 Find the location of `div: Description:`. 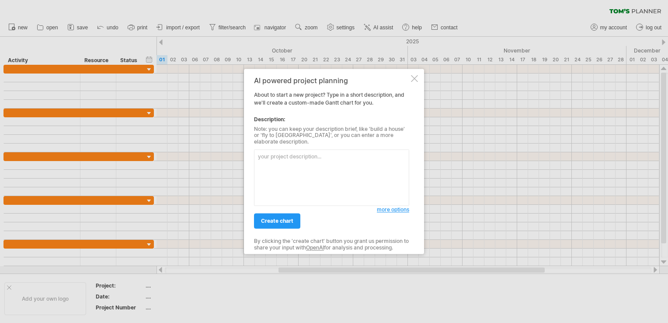

div: Description: is located at coordinates (331, 119).